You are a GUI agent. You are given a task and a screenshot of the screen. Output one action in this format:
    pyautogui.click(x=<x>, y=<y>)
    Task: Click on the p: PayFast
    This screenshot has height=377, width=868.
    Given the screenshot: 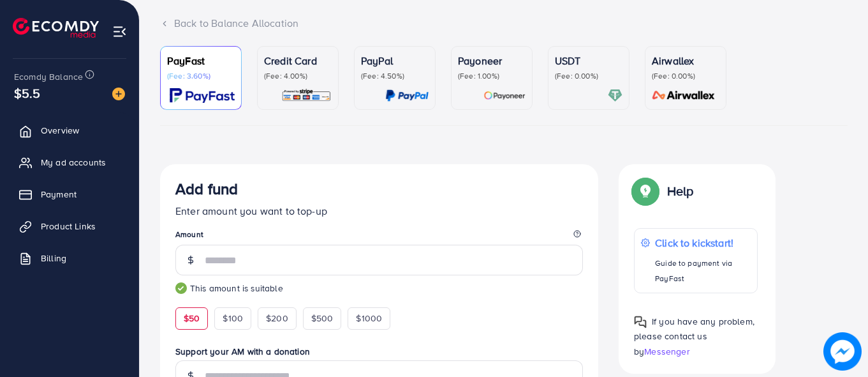 What is the action you would take?
    pyautogui.click(x=201, y=60)
    